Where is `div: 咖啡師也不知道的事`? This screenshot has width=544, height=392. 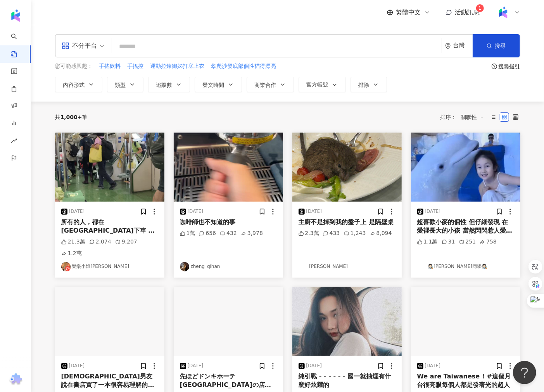
div: 咖啡師也不知道的事 is located at coordinates (229, 222).